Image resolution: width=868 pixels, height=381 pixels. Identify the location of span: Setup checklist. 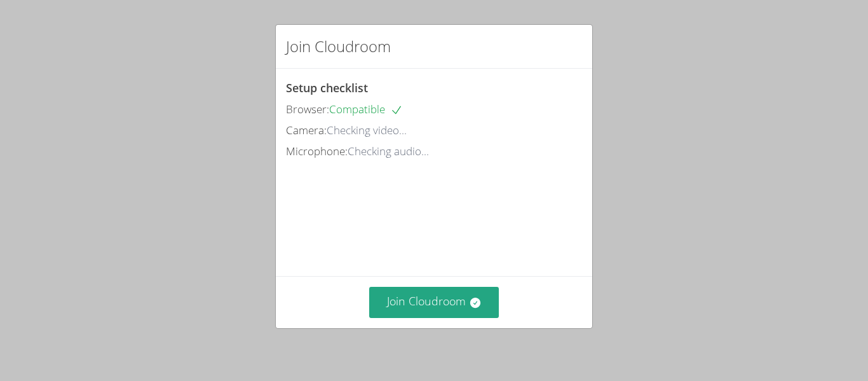
(327, 88).